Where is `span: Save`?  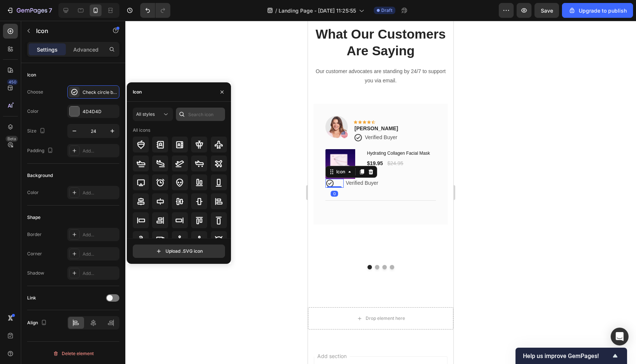 span: Save is located at coordinates (546, 10).